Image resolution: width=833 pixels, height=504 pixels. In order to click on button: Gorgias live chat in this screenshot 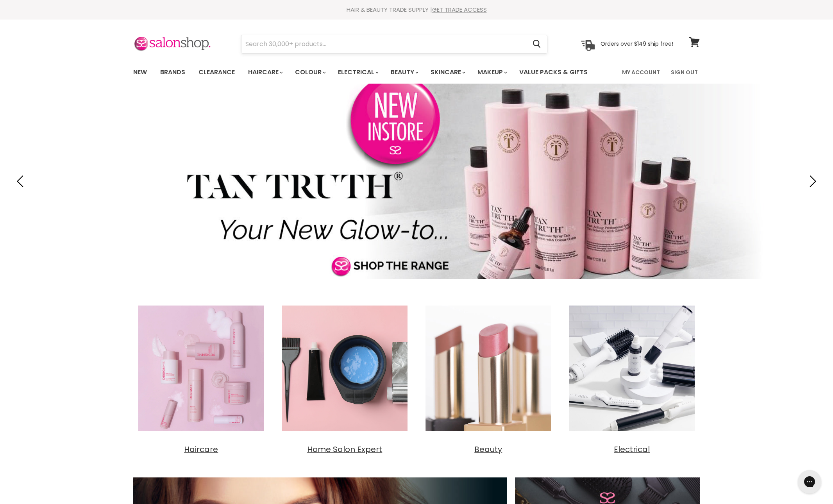, I will do `click(16, 14)`.